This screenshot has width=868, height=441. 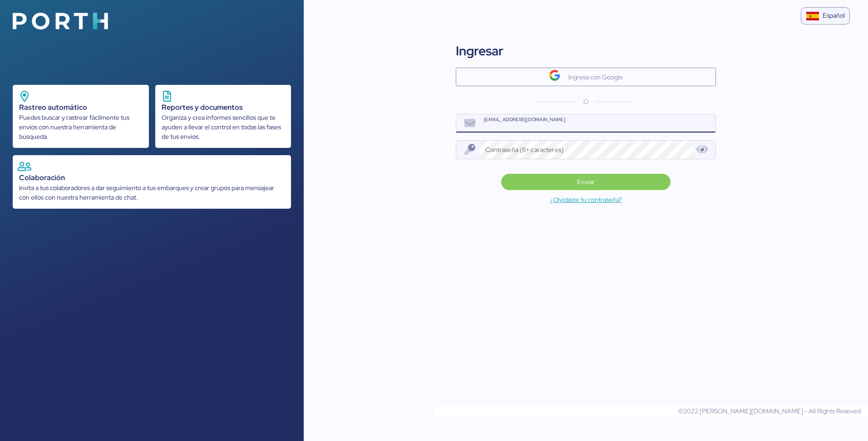 I want to click on button: Enviar, so click(x=585, y=182).